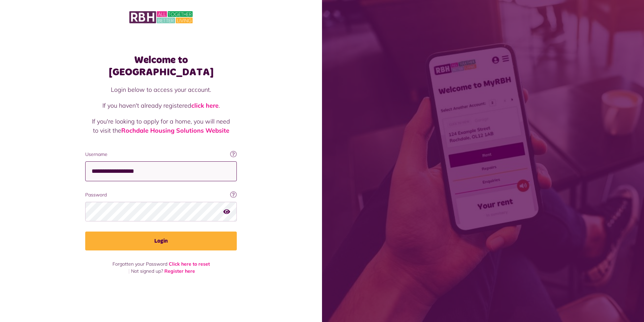 This screenshot has height=322, width=644. What do you see at coordinates (180, 271) in the screenshot?
I see `a: Register here` at bounding box center [180, 271].